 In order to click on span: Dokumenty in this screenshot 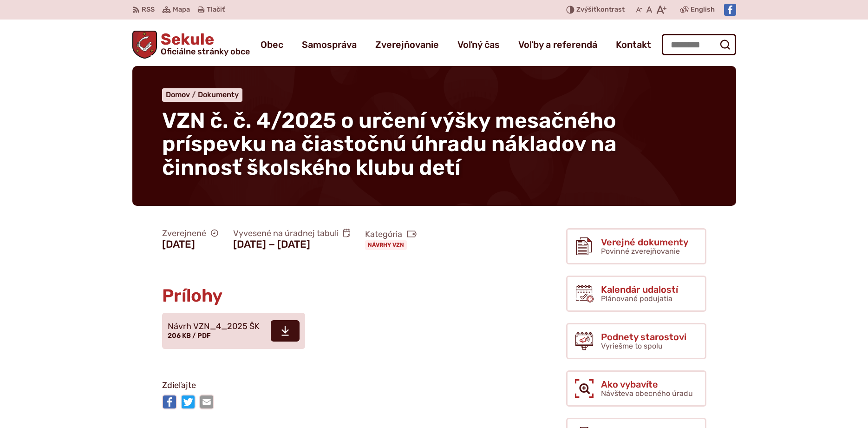, I will do `click(218, 94)`.